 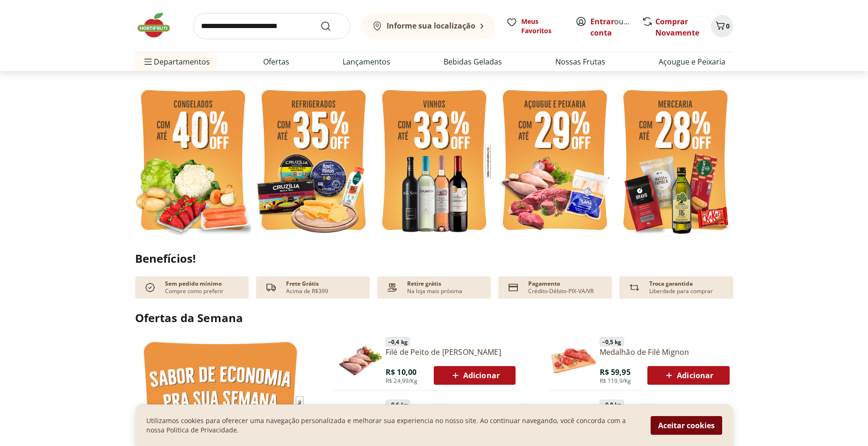 What do you see at coordinates (276, 62) in the screenshot?
I see `a: Ofertas` at bounding box center [276, 62].